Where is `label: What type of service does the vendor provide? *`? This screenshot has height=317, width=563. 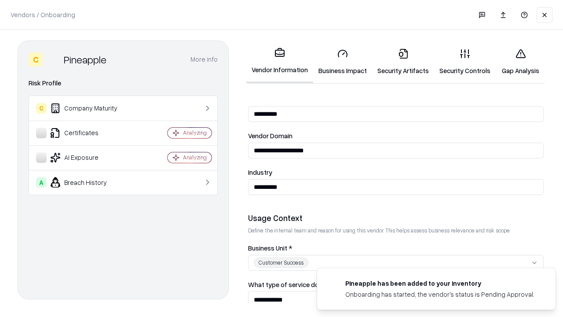 label: What type of service does the vendor provide? * is located at coordinates (396, 284).